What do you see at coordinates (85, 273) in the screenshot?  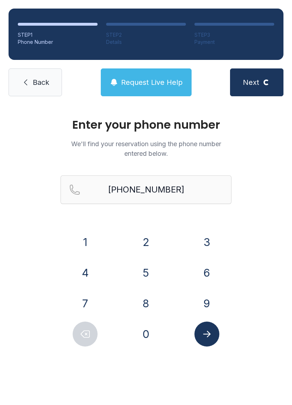 I see `button: 4` at bounding box center [85, 273].